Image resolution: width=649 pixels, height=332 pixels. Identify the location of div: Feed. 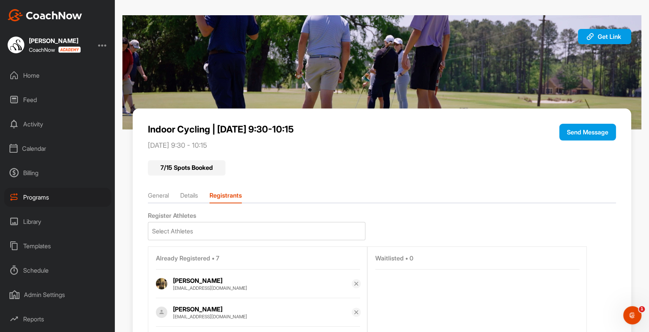
(58, 100).